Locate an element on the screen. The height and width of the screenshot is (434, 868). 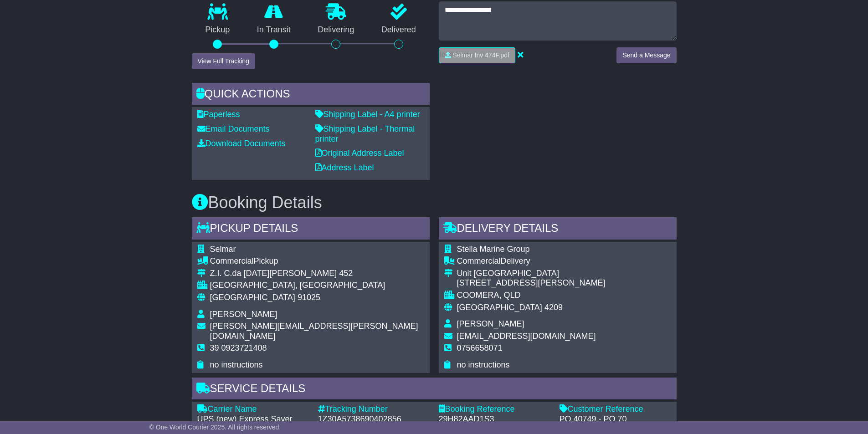
button: Send a Message is located at coordinates (646, 55).